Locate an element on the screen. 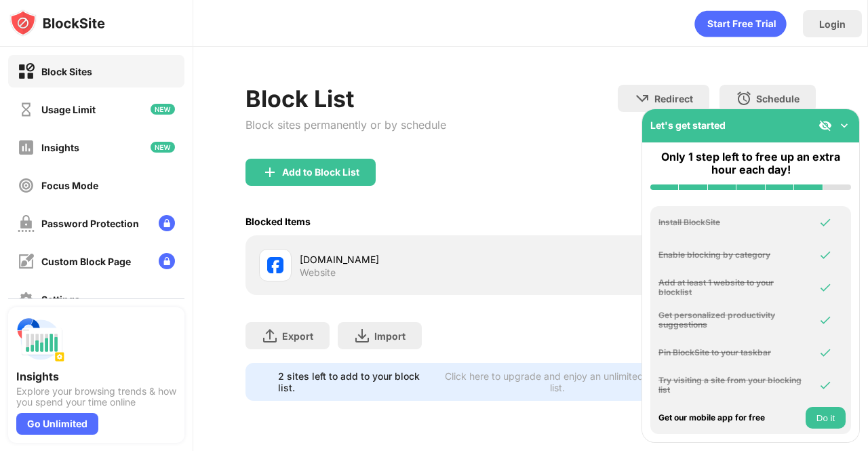  div: Import is located at coordinates (390, 336).